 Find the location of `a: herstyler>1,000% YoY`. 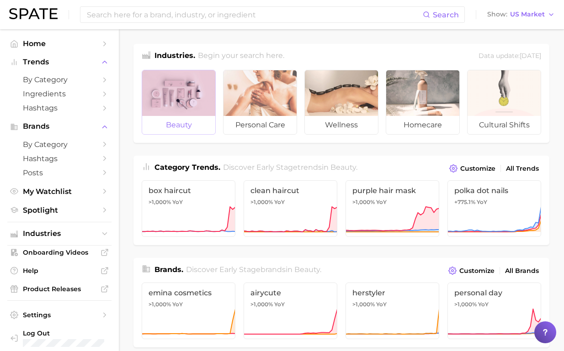

a: herstyler>1,000% YoY is located at coordinates (392, 311).